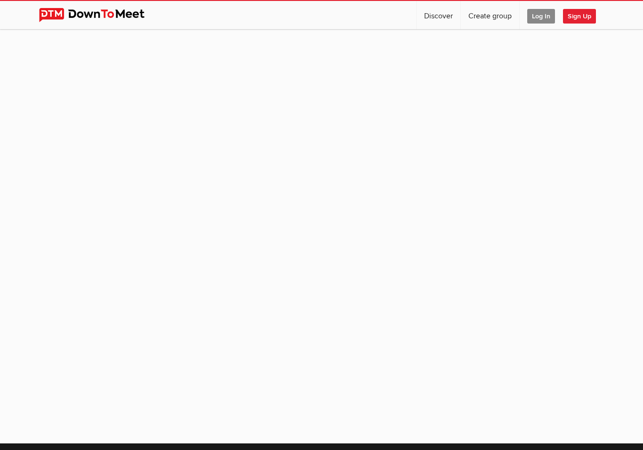 Image resolution: width=643 pixels, height=450 pixels. I want to click on span: Sign Up, so click(579, 16).